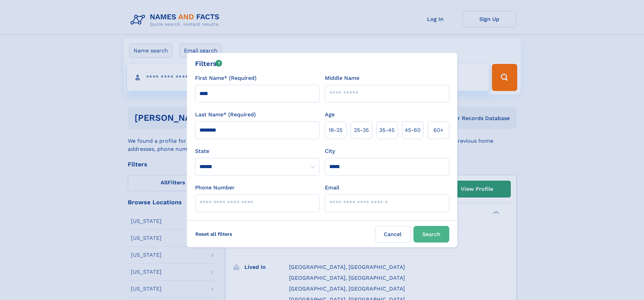  Describe the element at coordinates (342, 78) in the screenshot. I see `label: Middle Name` at that location.